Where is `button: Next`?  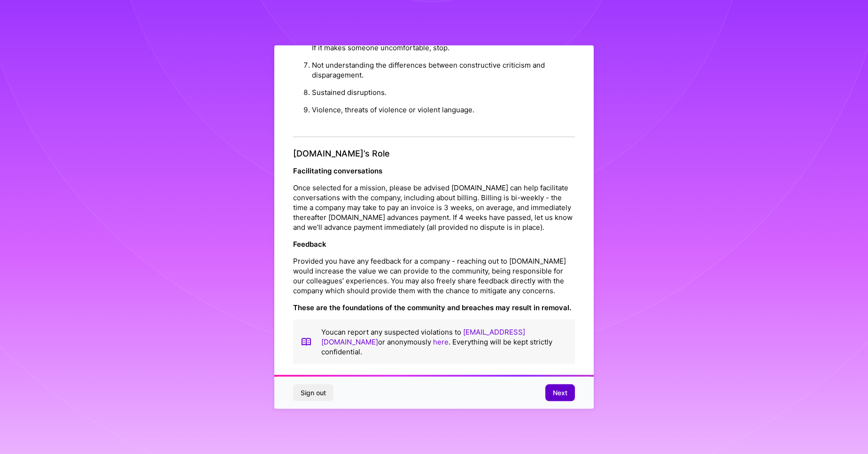 button: Next is located at coordinates (560, 392).